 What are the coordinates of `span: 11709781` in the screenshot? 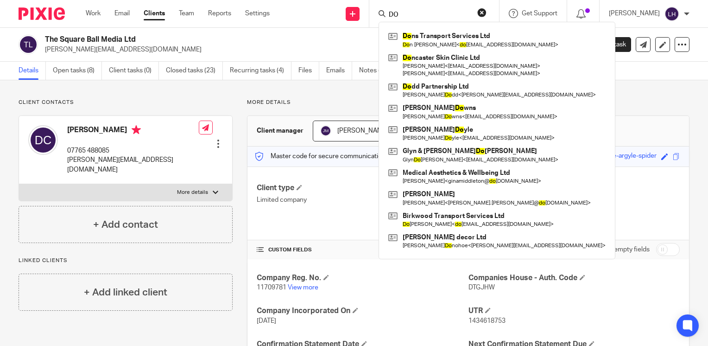 It's located at (272, 287).